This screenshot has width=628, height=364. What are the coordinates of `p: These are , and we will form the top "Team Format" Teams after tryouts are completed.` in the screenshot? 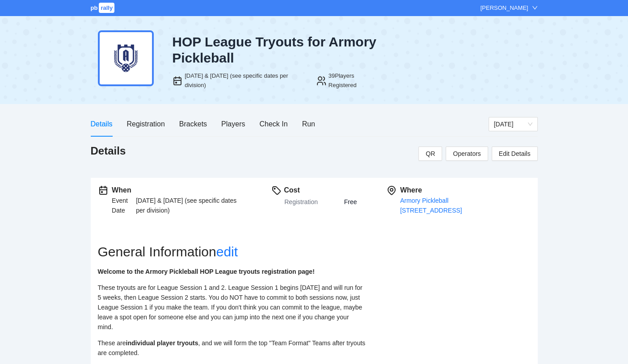 It's located at (232, 348).